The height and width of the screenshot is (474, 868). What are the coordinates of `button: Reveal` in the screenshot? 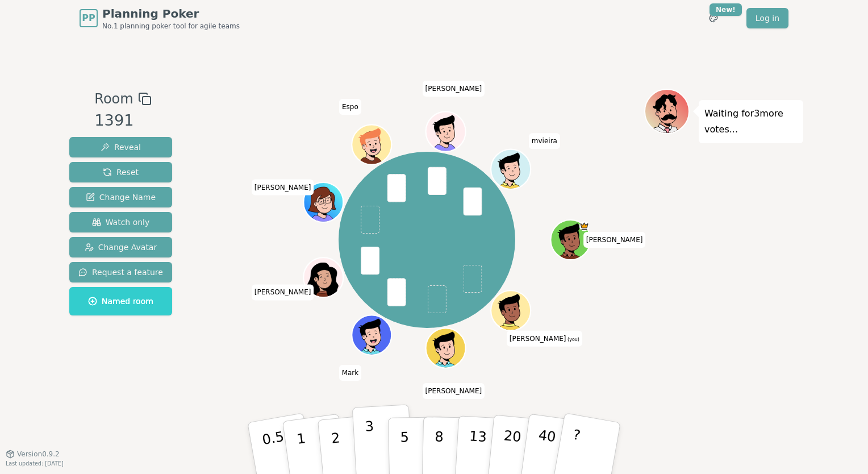 It's located at (120, 147).